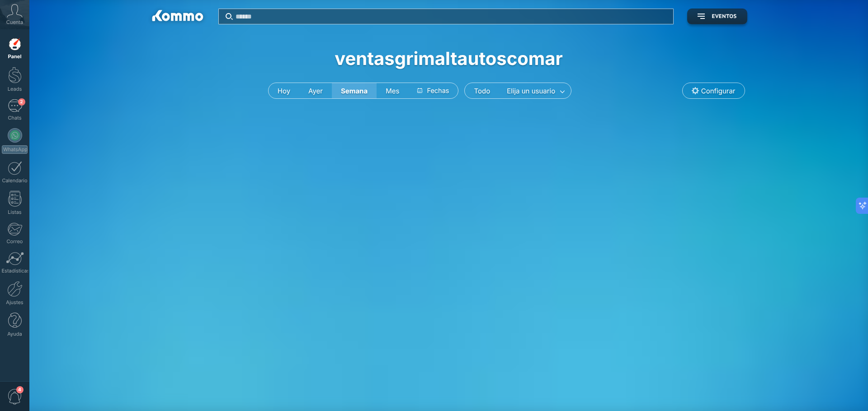 This screenshot has height=411, width=868. Describe the element at coordinates (15, 334) in the screenshot. I see `div: Ayuda` at that location.